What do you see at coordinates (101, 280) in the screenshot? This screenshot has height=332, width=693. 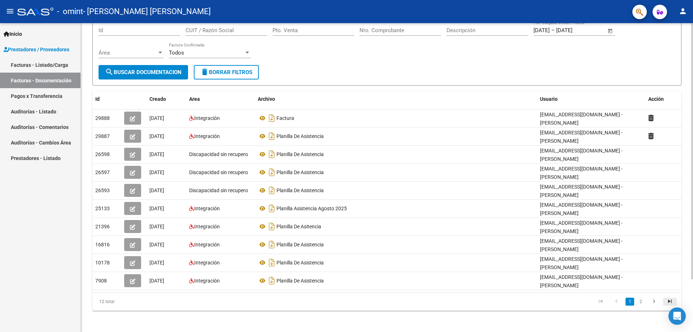 I see `span: 7908` at bounding box center [101, 280].